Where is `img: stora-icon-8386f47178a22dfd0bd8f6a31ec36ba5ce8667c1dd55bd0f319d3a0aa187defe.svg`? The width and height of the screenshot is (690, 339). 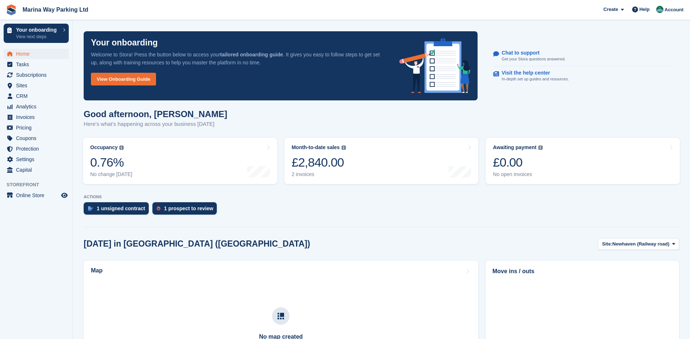
img: stora-icon-8386f47178a22dfd0bd8f6a31ec36ba5ce8667c1dd55bd0f319d3a0aa187defe.svg is located at coordinates (11, 10).